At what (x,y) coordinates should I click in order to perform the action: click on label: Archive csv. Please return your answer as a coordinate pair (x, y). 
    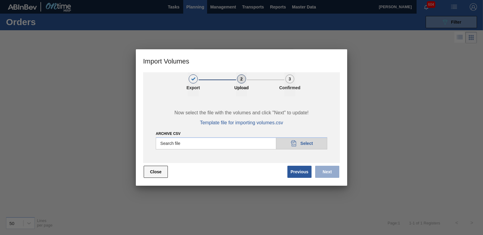
    Looking at the image, I should click on (168, 134).